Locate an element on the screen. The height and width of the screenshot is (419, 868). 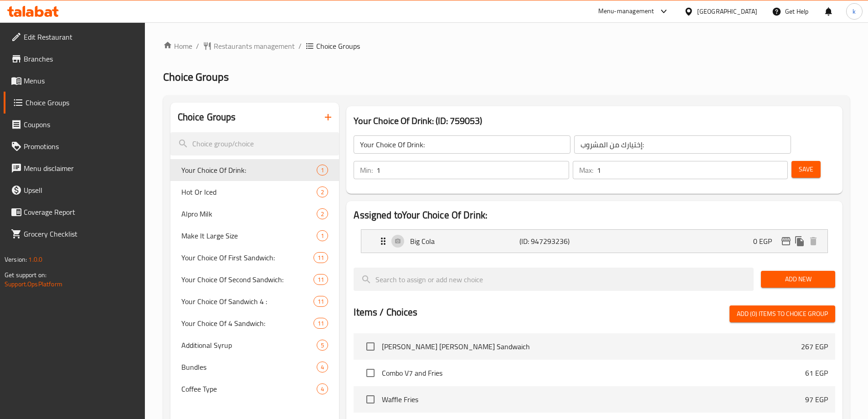
div: Your Choice Of First Sandwich:11 is located at coordinates (254, 257).